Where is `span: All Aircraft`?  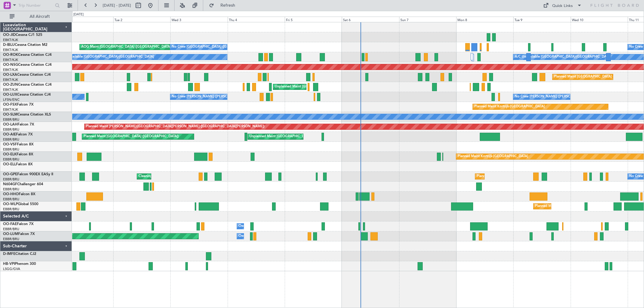
span: All Aircraft is located at coordinates (40, 17).